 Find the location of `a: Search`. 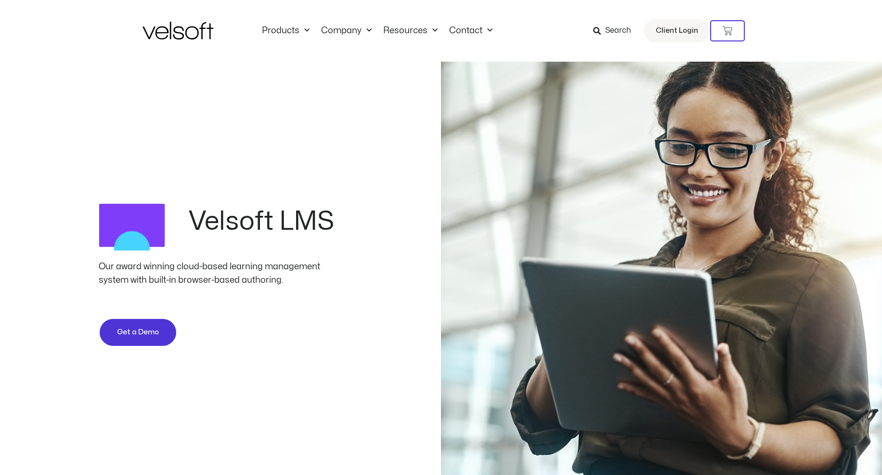

a: Search is located at coordinates (616, 31).